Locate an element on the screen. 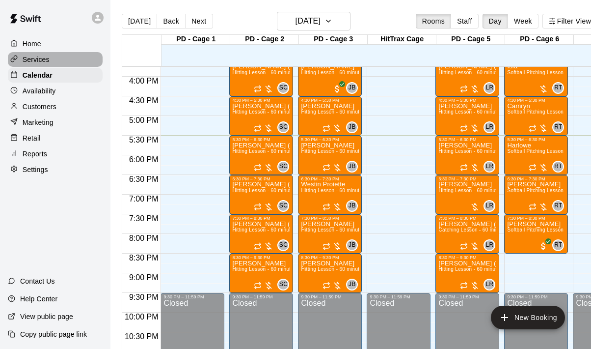 The image size is (591, 349). span: 5:00 PM is located at coordinates (144, 120).